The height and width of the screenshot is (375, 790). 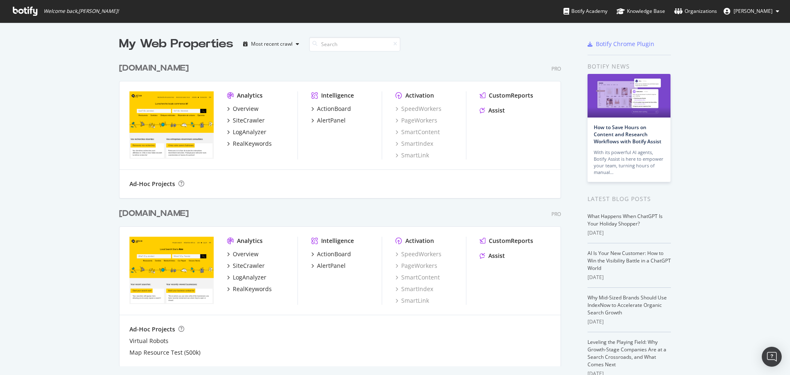 What do you see at coordinates (171, 125) in the screenshot?
I see `img: pagesjaunes.ca` at bounding box center [171, 125].